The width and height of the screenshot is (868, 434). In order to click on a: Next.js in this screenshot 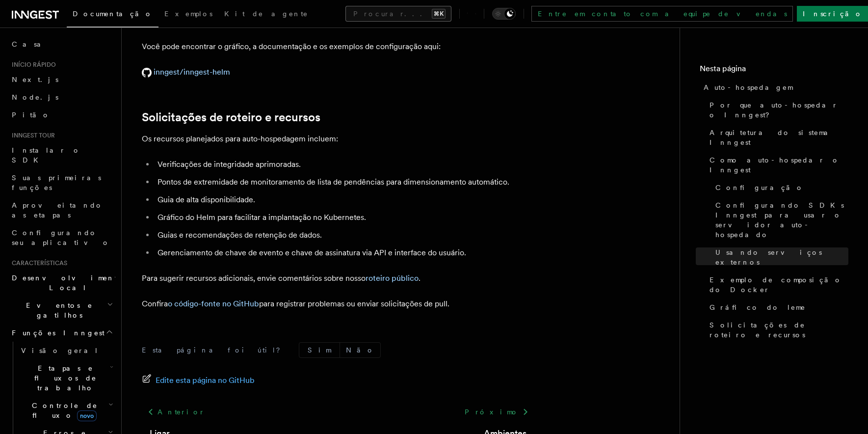, I will do `click(61, 80)`.